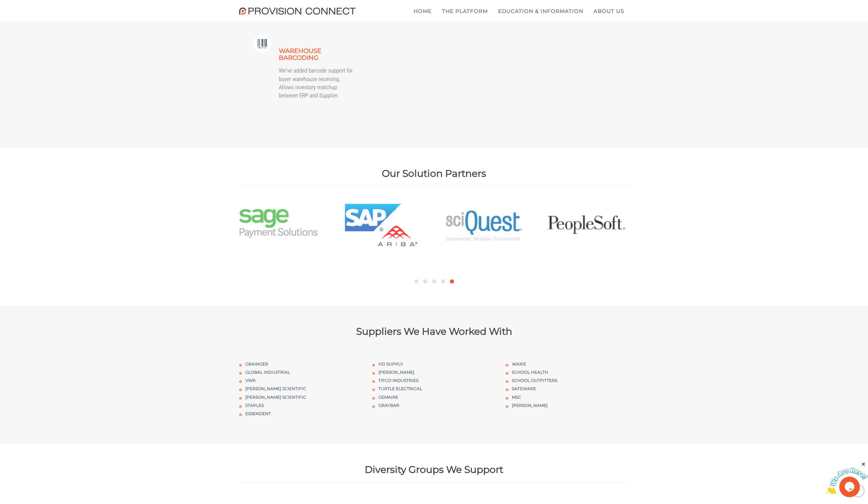 The width and height of the screenshot is (868, 504). Describe the element at coordinates (567, 397) in the screenshot. I see `li: MSC` at that location.